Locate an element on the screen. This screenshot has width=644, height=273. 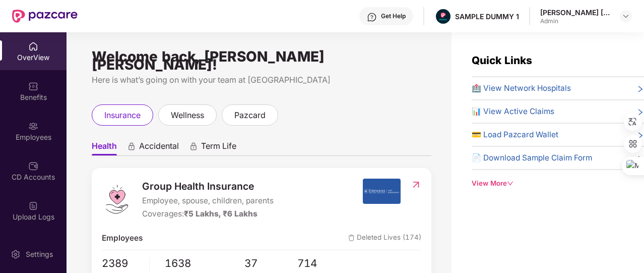
div: Settings is located at coordinates (39, 254).